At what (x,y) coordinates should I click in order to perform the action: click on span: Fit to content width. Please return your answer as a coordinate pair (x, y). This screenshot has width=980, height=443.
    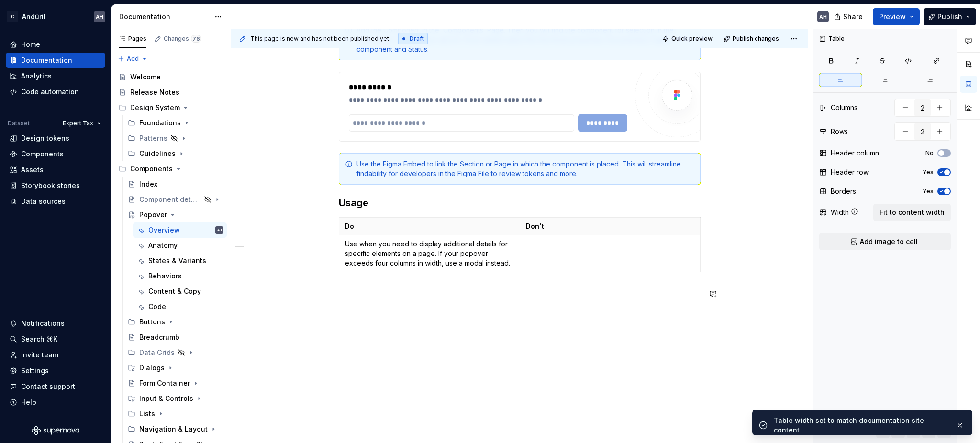
    Looking at the image, I should click on (911, 213).